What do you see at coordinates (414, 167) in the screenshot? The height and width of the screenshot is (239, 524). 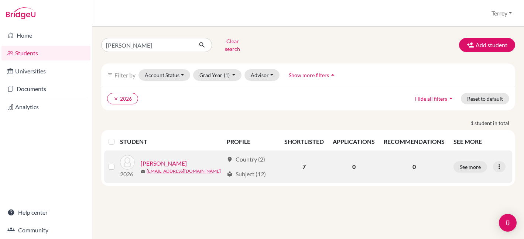 I see `p: 0` at bounding box center [414, 167].